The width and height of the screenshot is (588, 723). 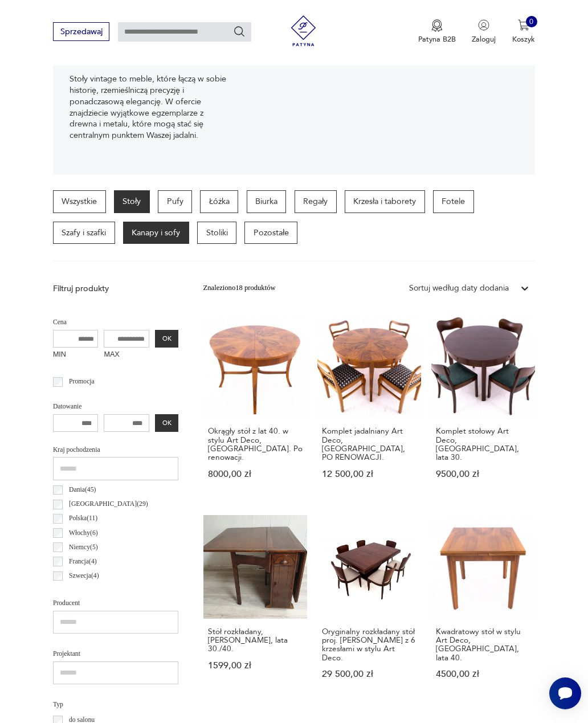 I want to click on div: Znaleziono 18 produktów, so click(x=239, y=288).